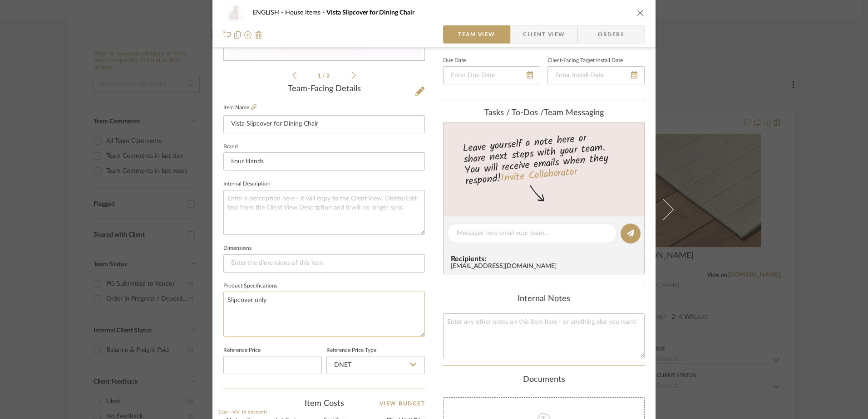 This screenshot has height=419, width=868. I want to click on div: Team-Facing Details, so click(324, 90).